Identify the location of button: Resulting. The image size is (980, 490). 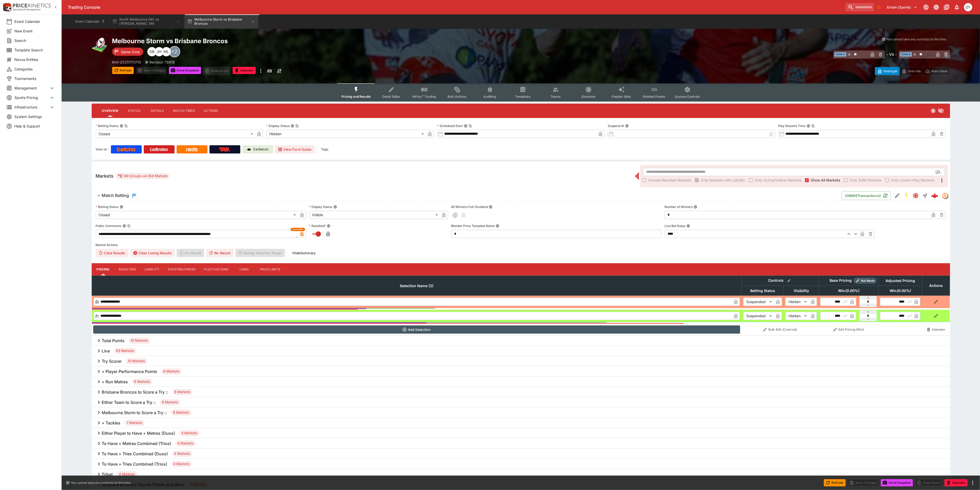
(128, 269).